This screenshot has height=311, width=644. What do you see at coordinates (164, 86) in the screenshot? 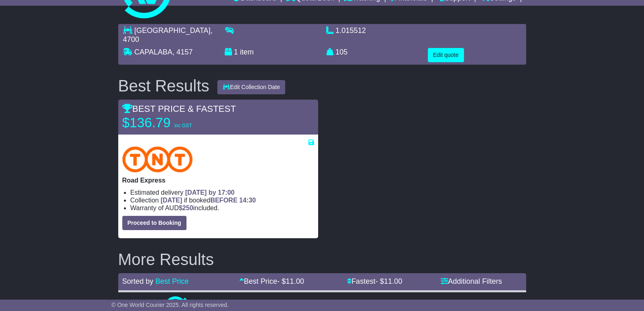
I see `div: Best Results` at bounding box center [164, 86].